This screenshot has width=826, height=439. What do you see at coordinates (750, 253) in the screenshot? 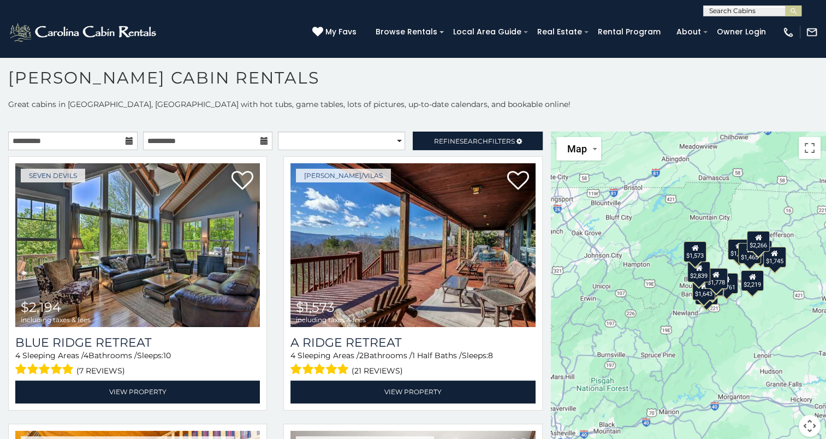
I see `div: $1,465` at bounding box center [750, 253].